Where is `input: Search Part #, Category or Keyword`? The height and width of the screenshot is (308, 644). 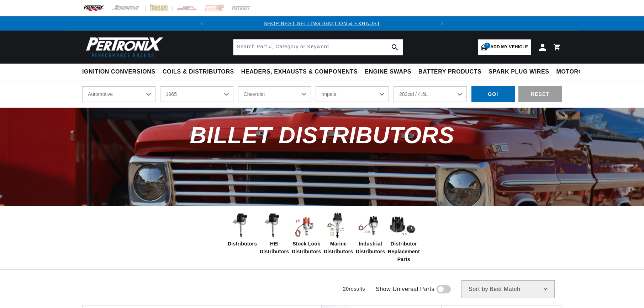 input: Search Part #, Category or Keyword is located at coordinates (318, 47).